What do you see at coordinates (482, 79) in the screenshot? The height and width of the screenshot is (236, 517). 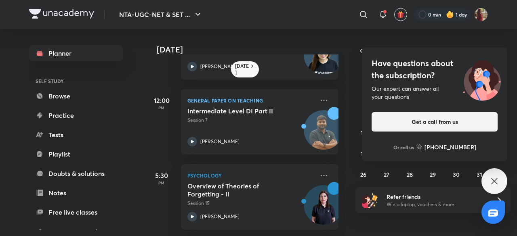 I see `img: ttu_illustration_new.svg` at bounding box center [482, 79].